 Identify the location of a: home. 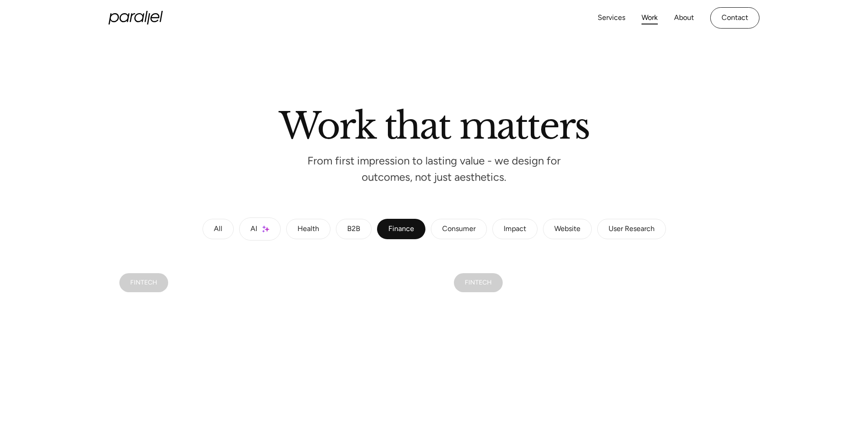
(135, 18).